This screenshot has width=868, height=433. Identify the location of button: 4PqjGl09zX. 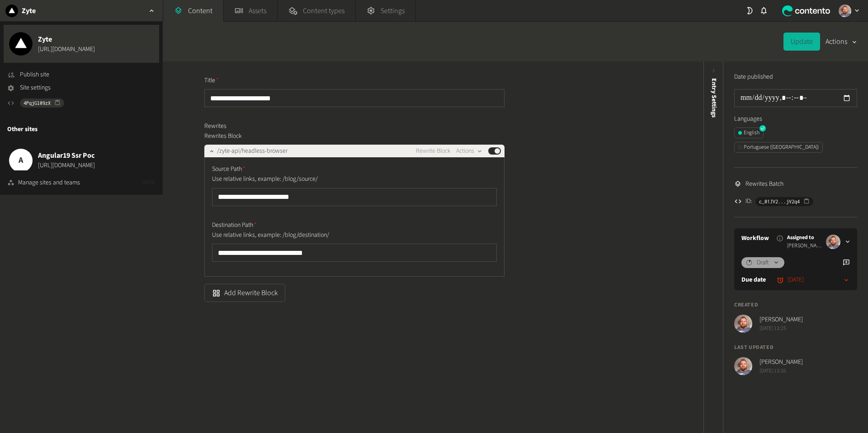
(42, 103).